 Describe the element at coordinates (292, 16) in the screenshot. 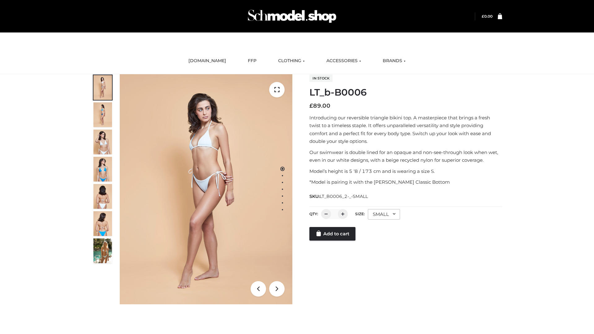

I see `a: Schmodel Admin 964` at that location.